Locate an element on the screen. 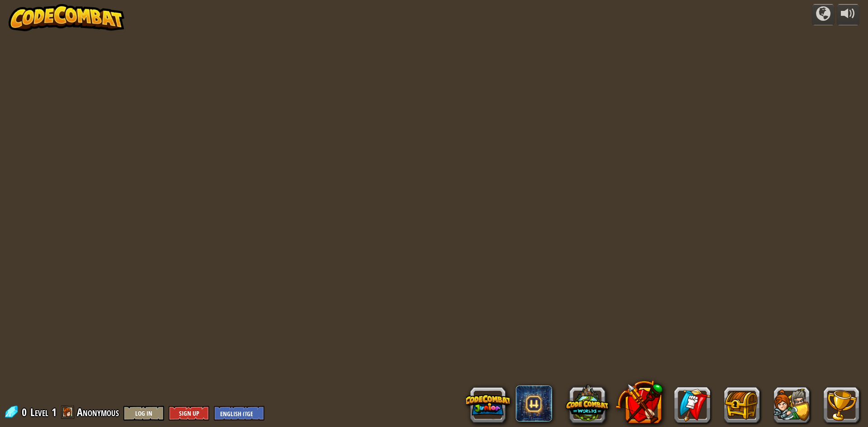 The width and height of the screenshot is (868, 427). button: Adjust volume is located at coordinates (848, 14).